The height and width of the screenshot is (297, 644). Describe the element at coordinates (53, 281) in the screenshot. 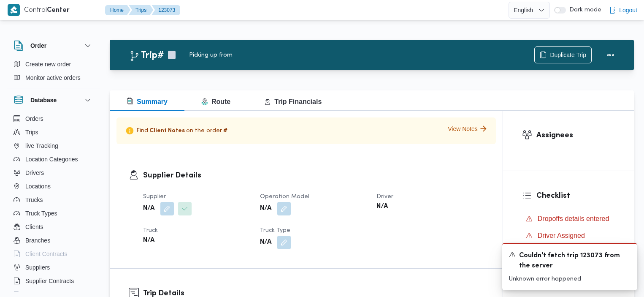

I see `button: Supplier Contracts` at that location.